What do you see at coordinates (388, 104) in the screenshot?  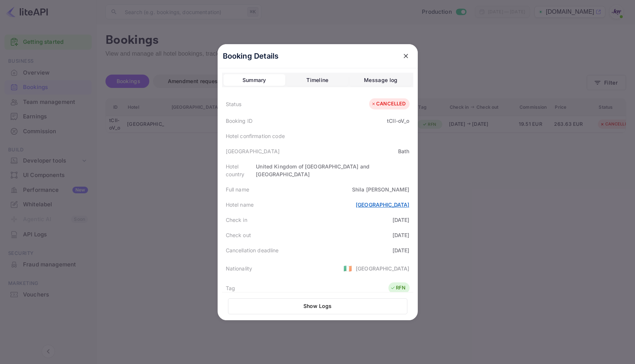 I see `div: CANCELLED` at bounding box center [388, 104].